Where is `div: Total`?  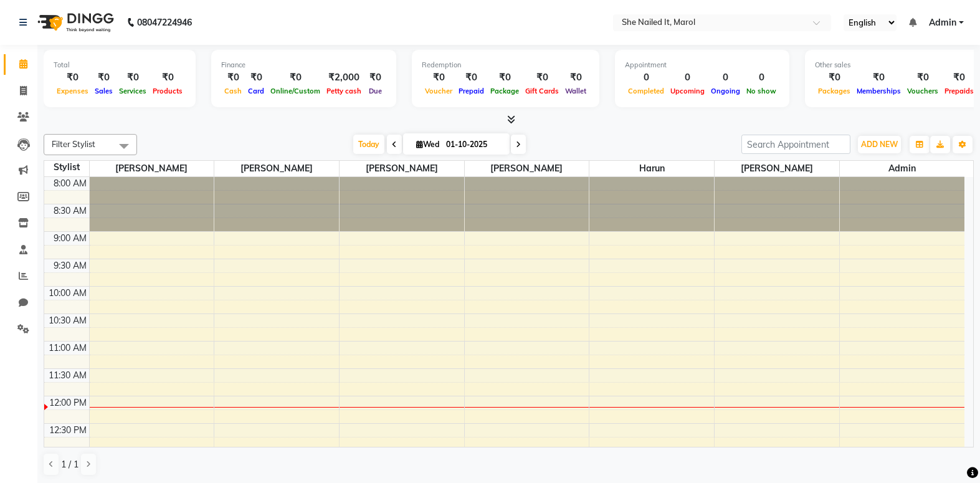
div: Total is located at coordinates (120, 65).